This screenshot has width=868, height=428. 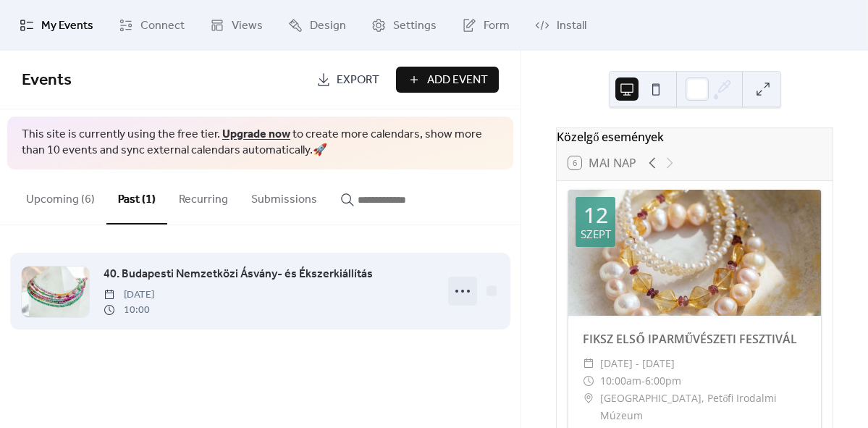 What do you see at coordinates (596, 215) in the screenshot?
I see `div: 12` at bounding box center [596, 215].